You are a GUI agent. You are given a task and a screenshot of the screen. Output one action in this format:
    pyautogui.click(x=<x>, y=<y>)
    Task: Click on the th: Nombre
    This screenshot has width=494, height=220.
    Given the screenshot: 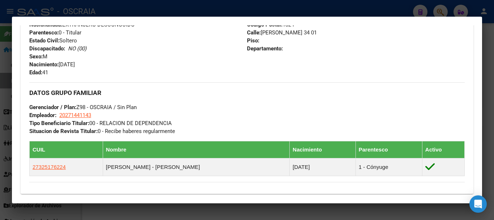 What is the action you would take?
    pyautogui.click(x=196, y=149)
    